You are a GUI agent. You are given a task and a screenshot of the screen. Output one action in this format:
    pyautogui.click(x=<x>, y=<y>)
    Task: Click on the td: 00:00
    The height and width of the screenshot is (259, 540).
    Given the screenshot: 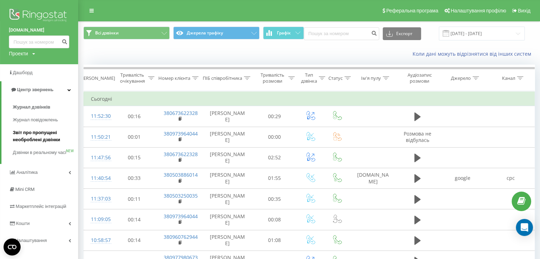 What is the action you would take?
    pyautogui.click(x=274, y=137)
    